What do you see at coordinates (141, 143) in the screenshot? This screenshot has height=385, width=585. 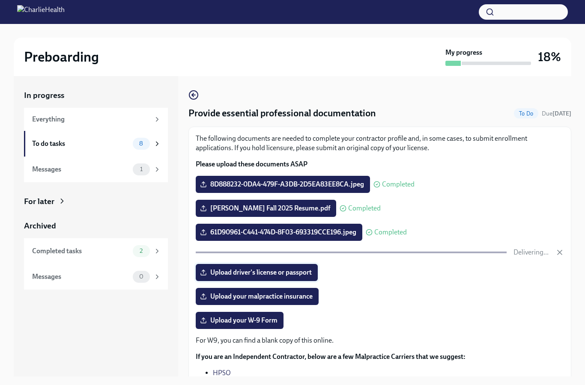 I see `span: 8` at bounding box center [141, 143].